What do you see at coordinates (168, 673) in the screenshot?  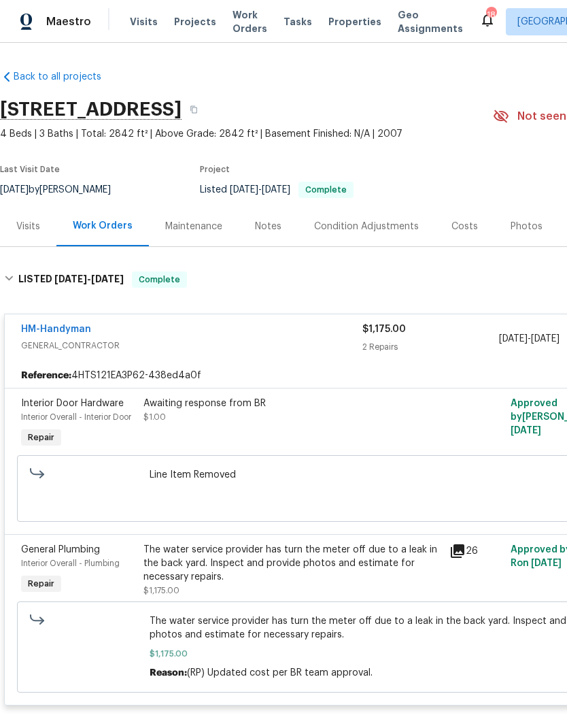 I see `span: Reason:` at bounding box center [168, 673].